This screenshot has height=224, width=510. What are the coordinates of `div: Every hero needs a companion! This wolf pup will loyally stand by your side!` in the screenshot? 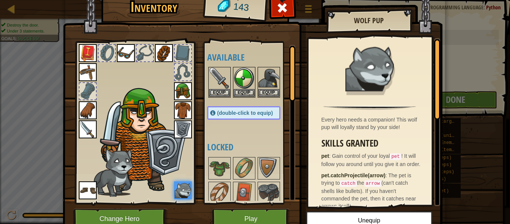 It's located at (372, 123).